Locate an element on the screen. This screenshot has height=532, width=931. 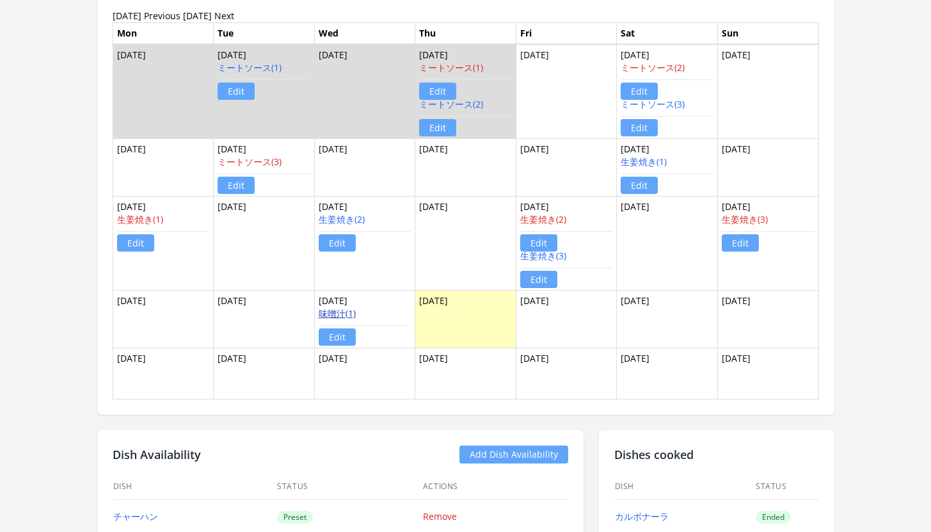
a: カルボナーラ is located at coordinates (642, 516).